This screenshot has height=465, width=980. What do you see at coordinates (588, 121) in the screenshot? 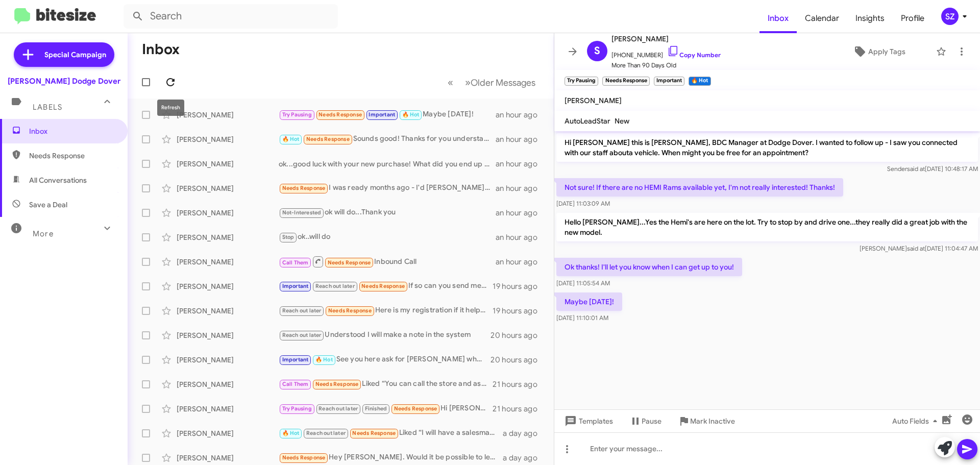
I see `span: AutoLeadStar` at bounding box center [588, 121].